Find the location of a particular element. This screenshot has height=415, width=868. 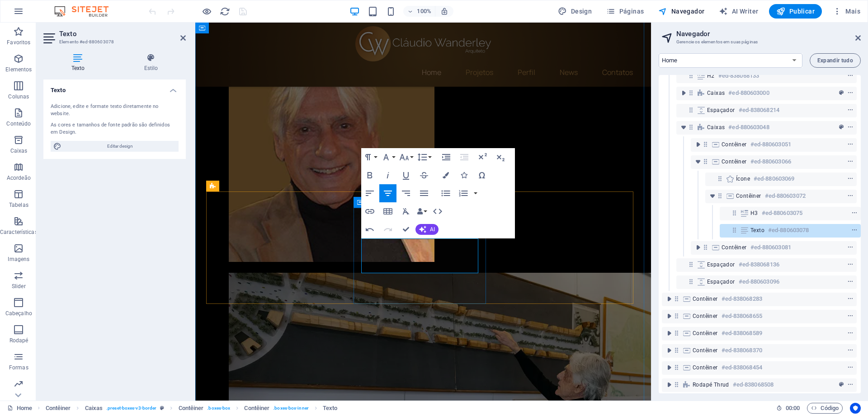

button: AI Writer is located at coordinates (739, 11).